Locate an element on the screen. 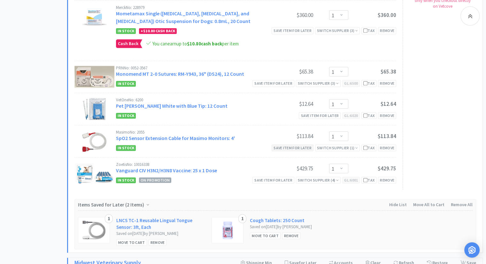 The image size is (486, 264). div: Switch Supplier ( 1 ) is located at coordinates (337, 147).